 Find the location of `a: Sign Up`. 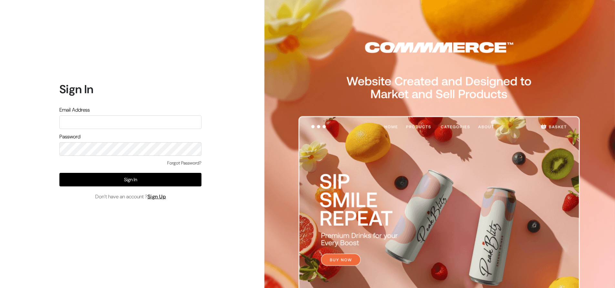

a: Sign Up is located at coordinates (157, 197).